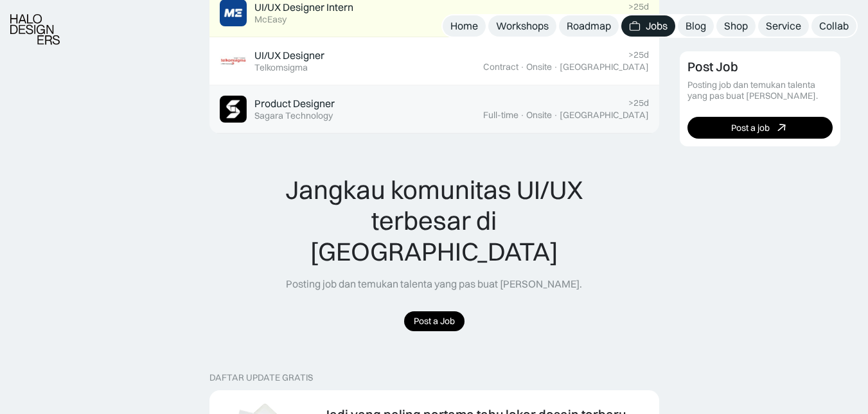 The width and height of the screenshot is (868, 414). Describe the element at coordinates (656, 25) in the screenshot. I see `div: Jobs` at that location.